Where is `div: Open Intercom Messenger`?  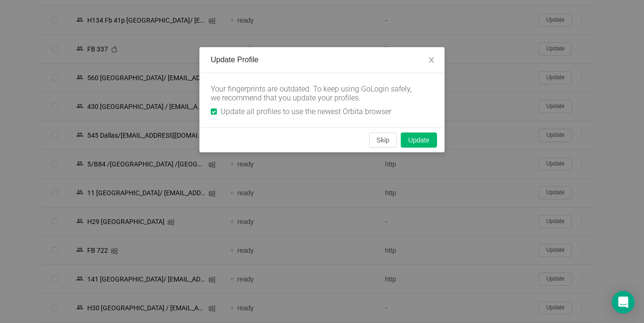 div: Open Intercom Messenger is located at coordinates (624, 302).